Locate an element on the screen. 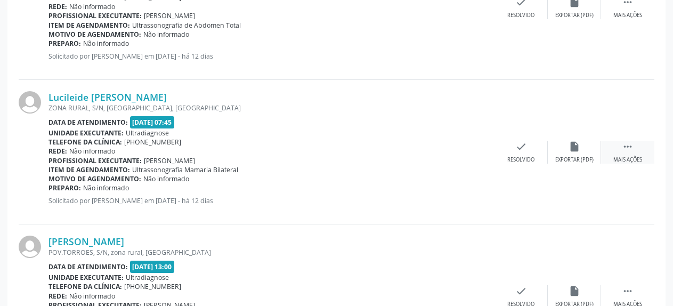 This screenshot has width=673, height=306. span: Ultrassonografia Mamaria Bilateral is located at coordinates (185, 170).